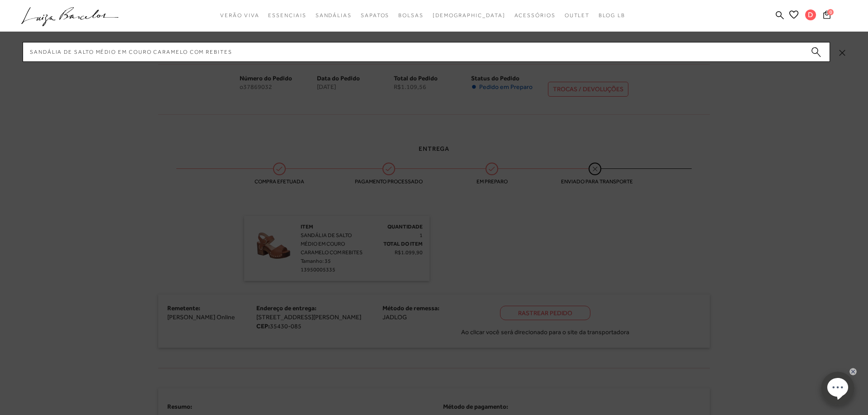 The height and width of the screenshot is (415, 868). What do you see at coordinates (534, 16) in the screenshot?
I see `span: Acessórios` at bounding box center [534, 16].